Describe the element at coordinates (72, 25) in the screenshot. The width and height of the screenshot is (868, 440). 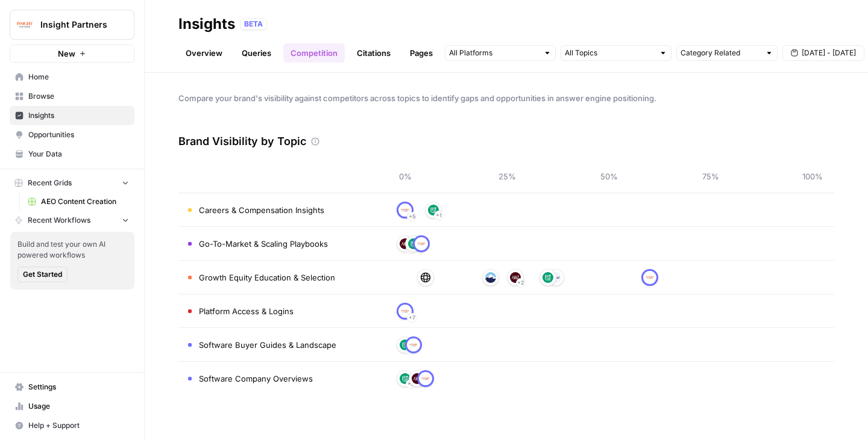
I see `button: Workspace: Insight Partners` at that location.